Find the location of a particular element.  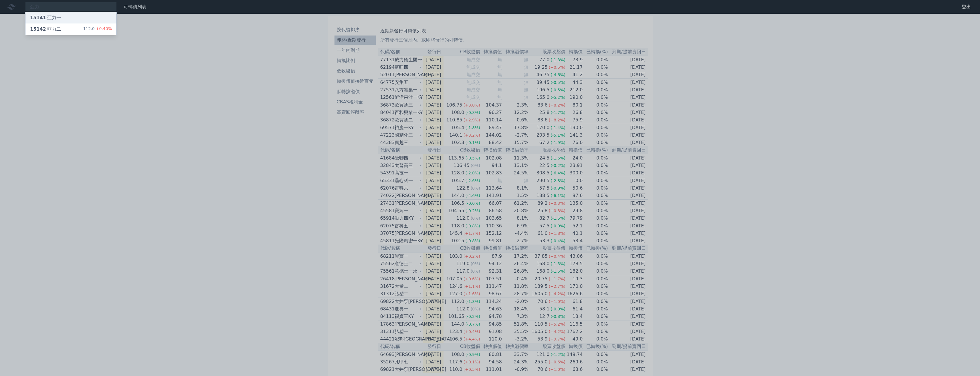

a: 15141亞力一 is located at coordinates (71, 18).